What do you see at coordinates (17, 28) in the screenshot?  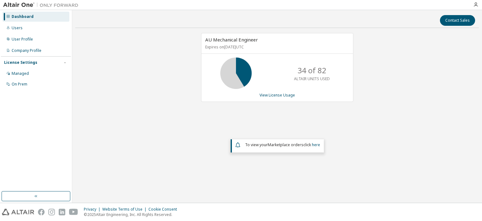 I see `div: Users` at bounding box center [17, 28].